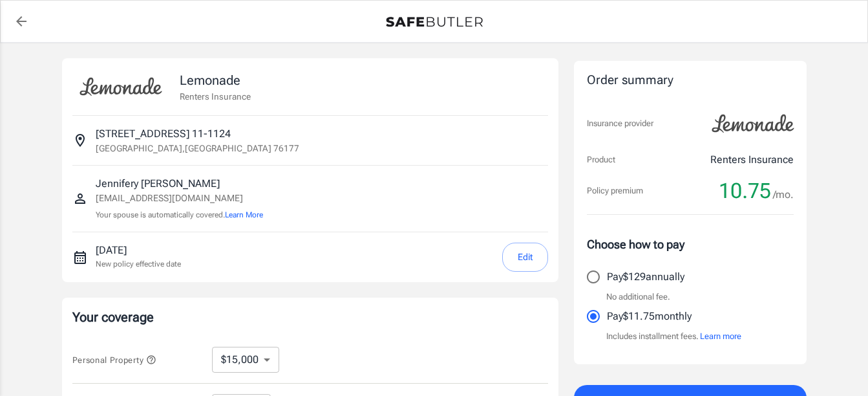 This screenshot has width=868, height=396. I want to click on p: New policy effective date, so click(139, 263).